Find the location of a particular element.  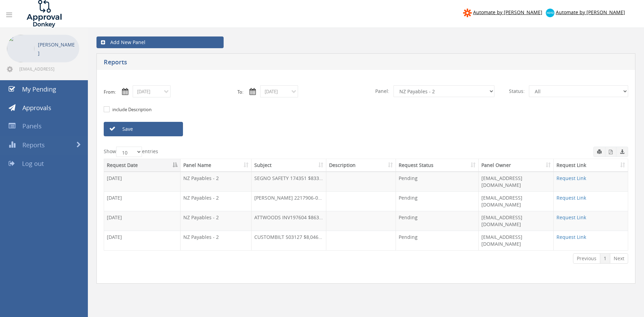

span: Panels is located at coordinates (32, 126).